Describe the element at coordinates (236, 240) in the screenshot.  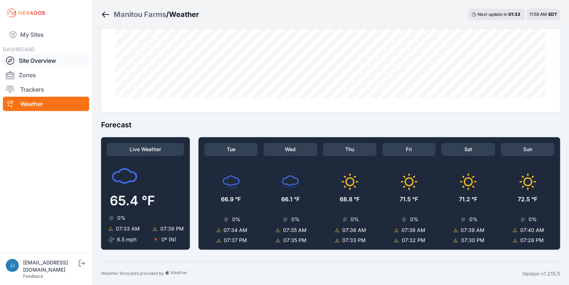
I see `dd: 07:37 PM` at that location.